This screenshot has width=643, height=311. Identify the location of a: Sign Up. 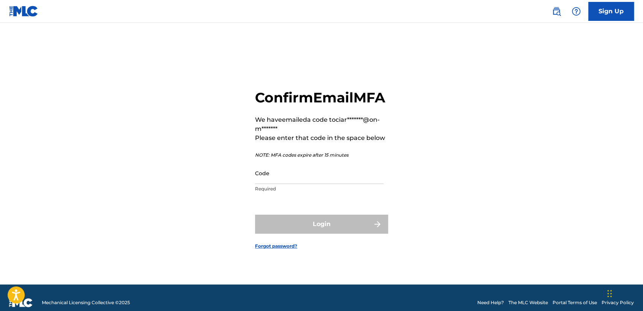
(611, 11).